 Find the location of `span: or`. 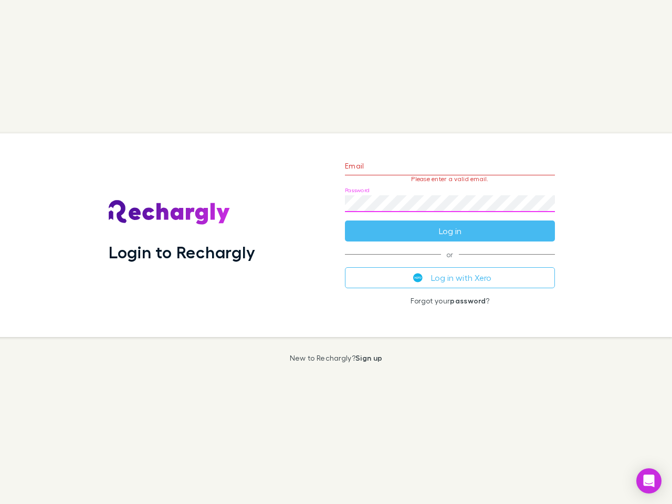

span: or is located at coordinates (450, 254).